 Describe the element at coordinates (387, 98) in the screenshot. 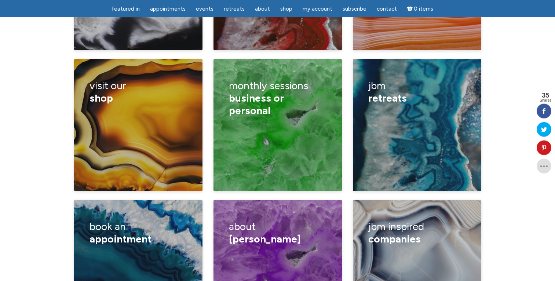

I see `span: retreats` at that location.